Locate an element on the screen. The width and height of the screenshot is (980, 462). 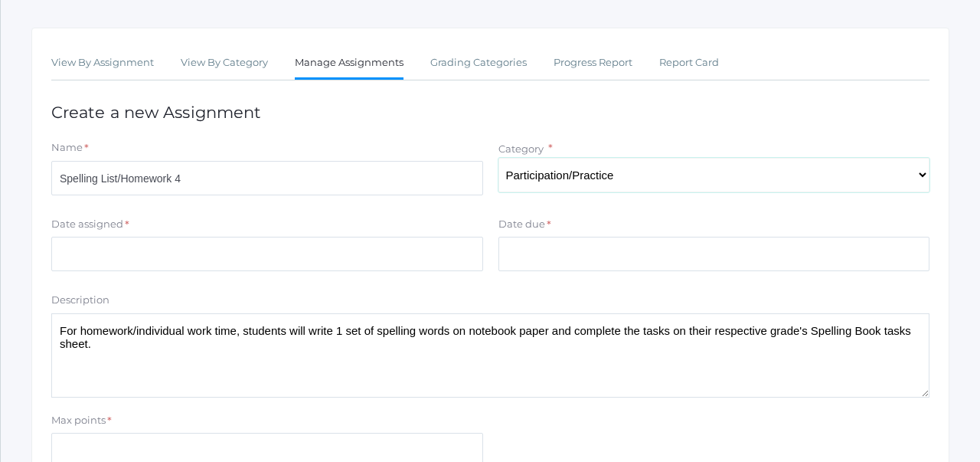
label: Description is located at coordinates (80, 301).